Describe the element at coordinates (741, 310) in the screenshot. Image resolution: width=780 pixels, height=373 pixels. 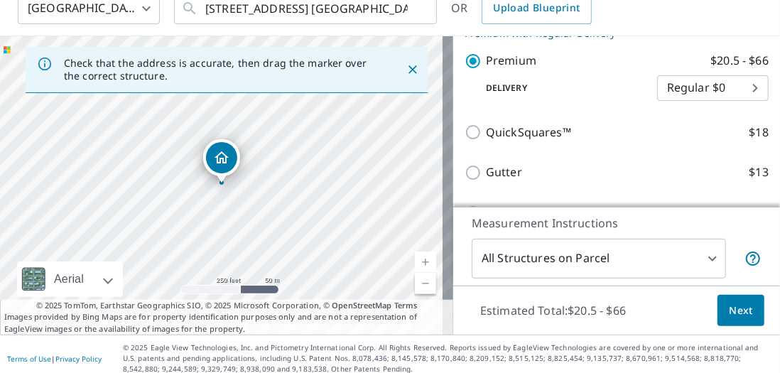
I see `span: Next` at that location.